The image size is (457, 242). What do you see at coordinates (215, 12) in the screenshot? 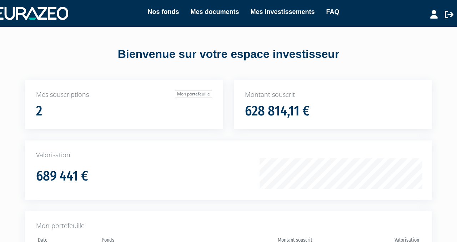
I see `a: Mes documents` at bounding box center [215, 12].